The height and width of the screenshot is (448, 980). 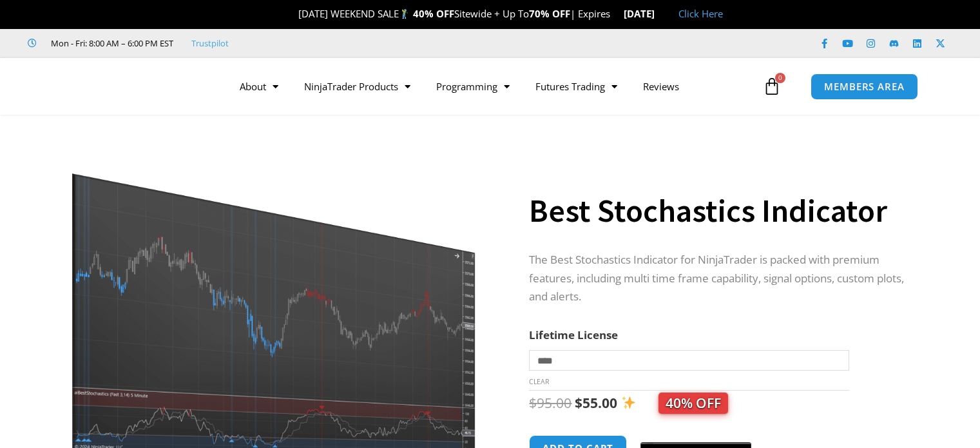 I want to click on strong: 40% OFF, so click(x=434, y=13).